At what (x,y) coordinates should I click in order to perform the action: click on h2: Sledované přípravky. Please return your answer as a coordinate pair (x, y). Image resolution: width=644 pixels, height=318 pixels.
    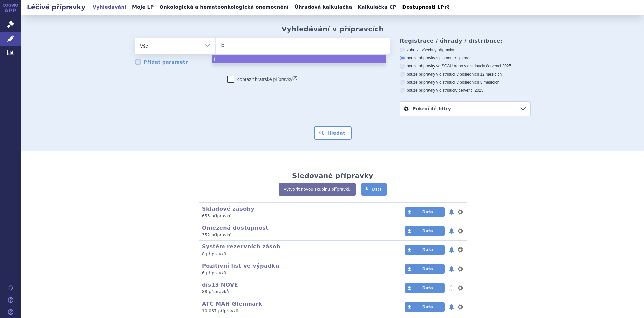
    Looking at the image, I should click on (333, 176).